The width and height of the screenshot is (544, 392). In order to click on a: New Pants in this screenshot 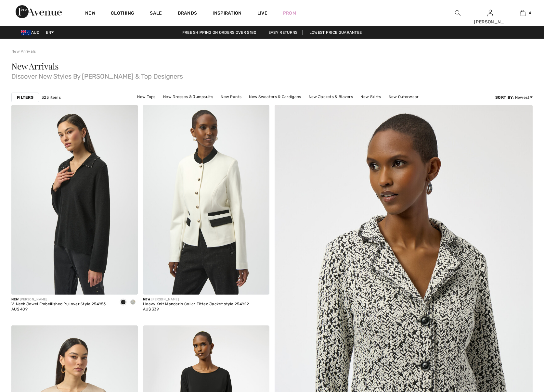, I will do `click(231, 97)`.